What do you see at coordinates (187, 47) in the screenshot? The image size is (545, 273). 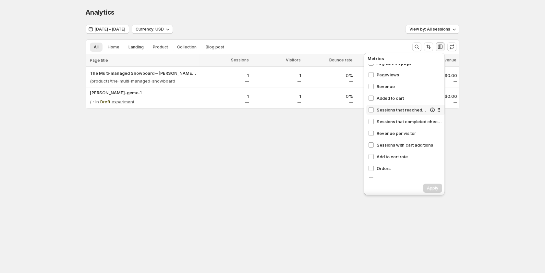 I see `span: Collection` at bounding box center [187, 47].